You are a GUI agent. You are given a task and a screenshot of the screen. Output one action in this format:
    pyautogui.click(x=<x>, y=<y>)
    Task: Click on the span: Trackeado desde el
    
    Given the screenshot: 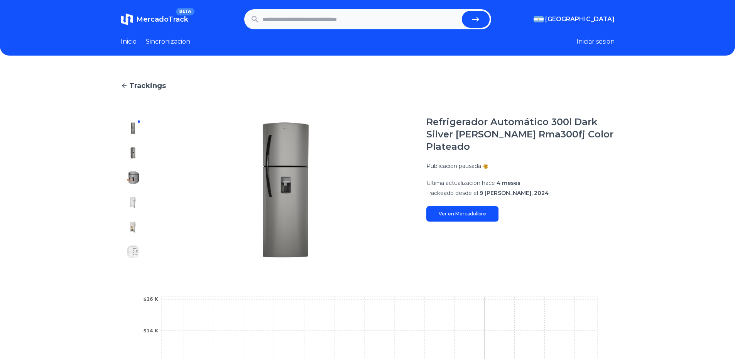 What is the action you would take?
    pyautogui.click(x=452, y=193)
    